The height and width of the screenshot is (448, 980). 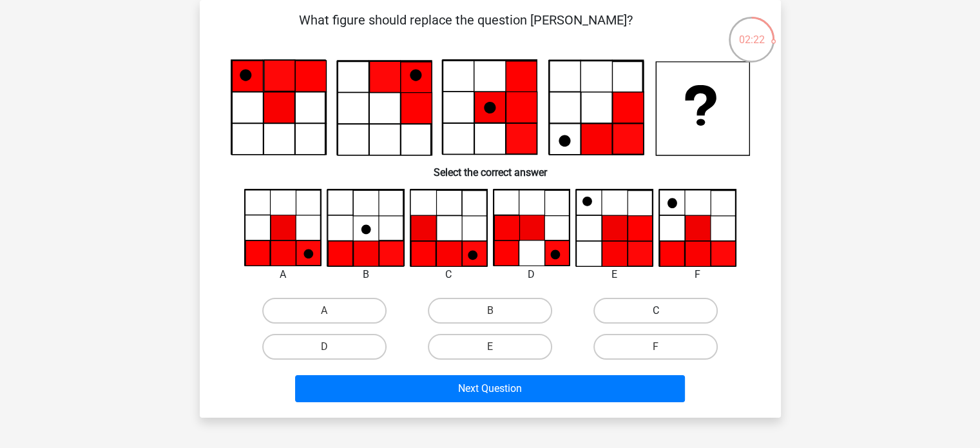 What do you see at coordinates (697, 275) in the screenshot?
I see `div: F` at bounding box center [697, 275].